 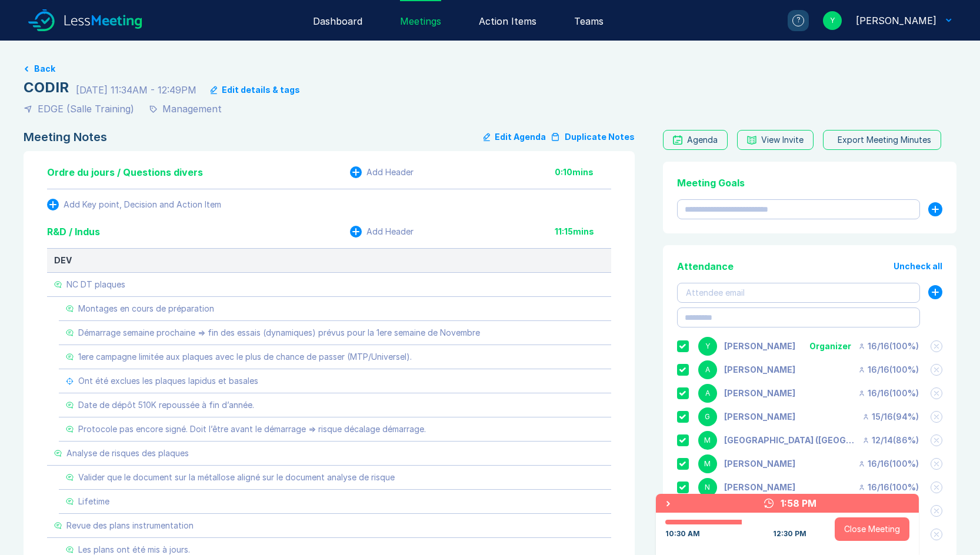 What do you see at coordinates (169, 382) in the screenshot?
I see `div: Ont été exclues les plaques lapidus et basales` at bounding box center [169, 382].